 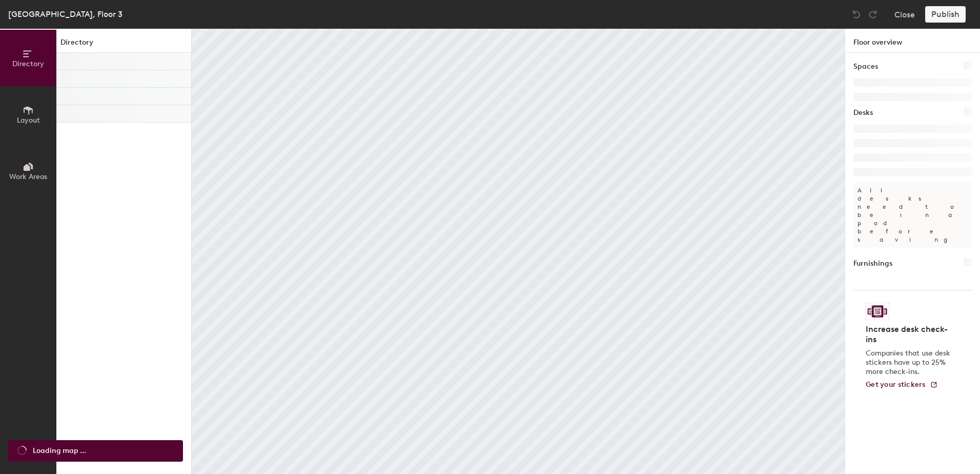 I want to click on h1: Directory, so click(x=123, y=44).